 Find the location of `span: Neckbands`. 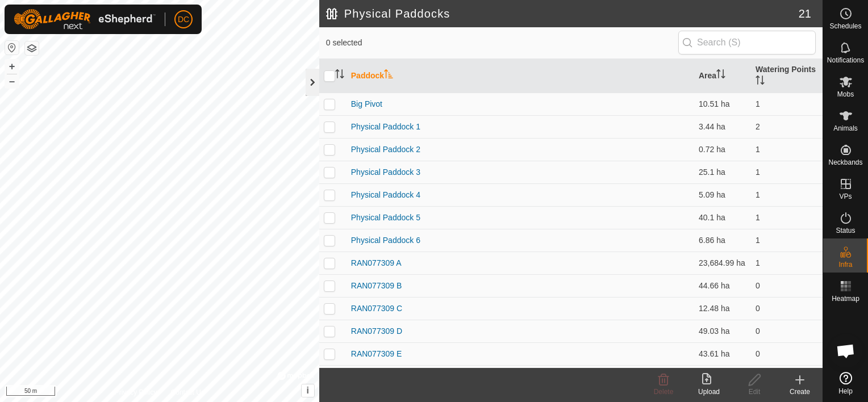

span: Neckbands is located at coordinates (846, 163).